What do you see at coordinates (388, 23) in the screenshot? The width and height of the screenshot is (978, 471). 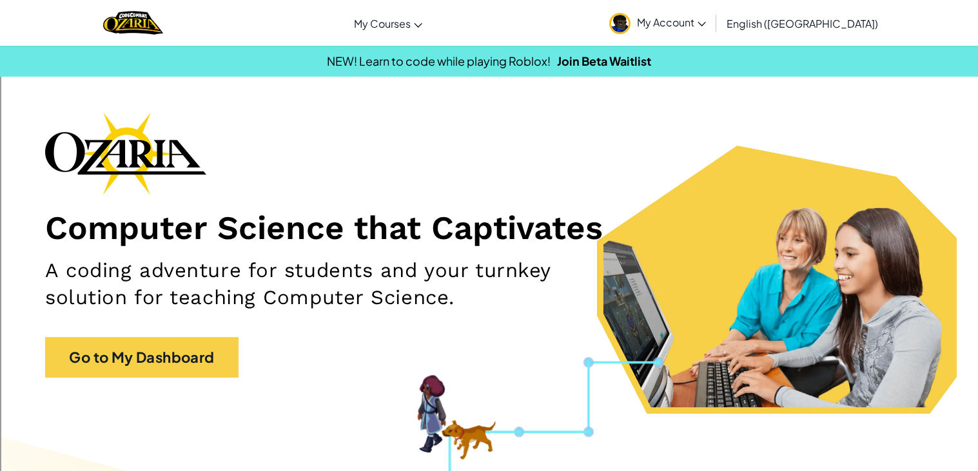 I see `a: My Courses` at bounding box center [388, 23].